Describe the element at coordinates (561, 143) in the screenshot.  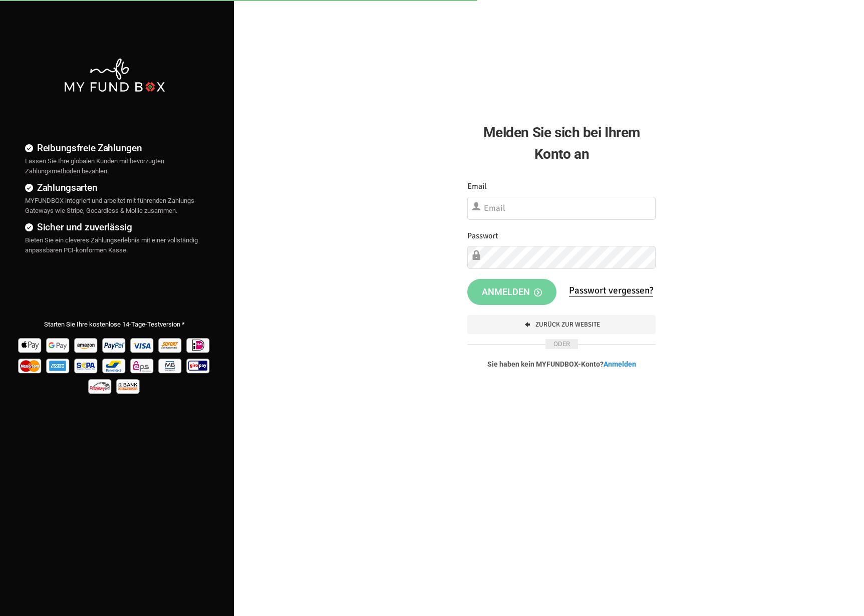
I see `h2: Melden Sie sich bei Ihrem Konto an` at that location.